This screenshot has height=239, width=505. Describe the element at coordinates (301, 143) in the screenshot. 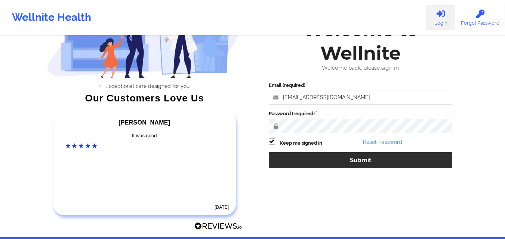

I see `label: Keep me signed in` at that location.